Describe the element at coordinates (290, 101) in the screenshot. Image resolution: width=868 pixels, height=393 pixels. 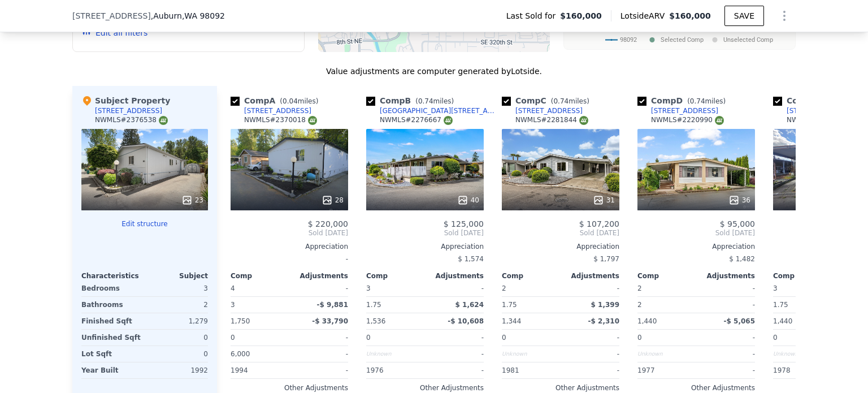
I see `span: 0.04` at that location.